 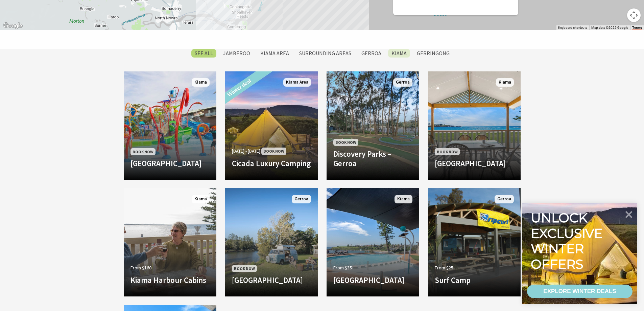 What do you see at coordinates (475, 281) in the screenshot?
I see `h4: Surf Camp` at bounding box center [475, 281].